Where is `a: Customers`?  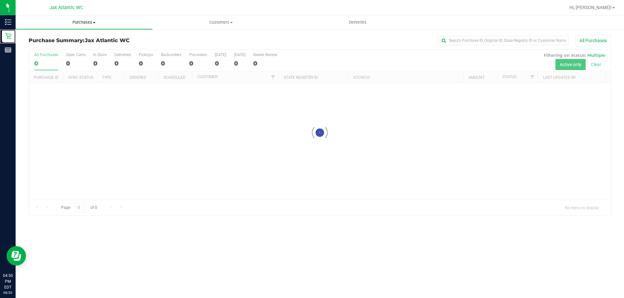 a: Customers is located at coordinates (221, 22).